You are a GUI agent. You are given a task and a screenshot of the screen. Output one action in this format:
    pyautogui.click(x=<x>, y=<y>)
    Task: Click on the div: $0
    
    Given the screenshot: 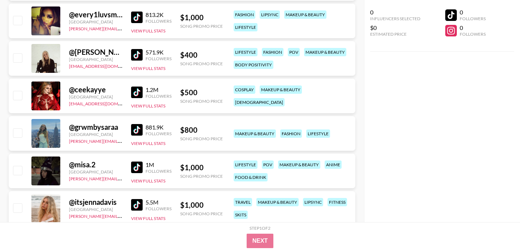 What is the action you would take?
    pyautogui.click(x=395, y=28)
    